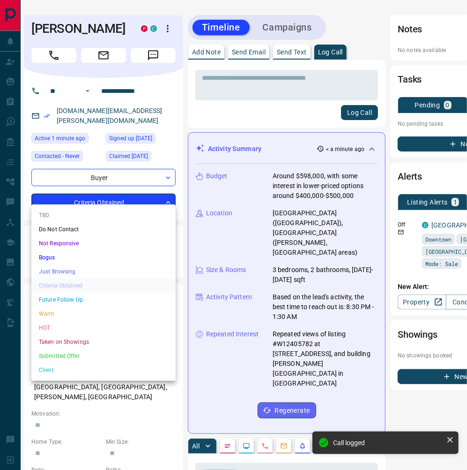 The width and height of the screenshot is (467, 470). What do you see at coordinates (104, 314) in the screenshot?
I see `li: Warm` at bounding box center [104, 314].